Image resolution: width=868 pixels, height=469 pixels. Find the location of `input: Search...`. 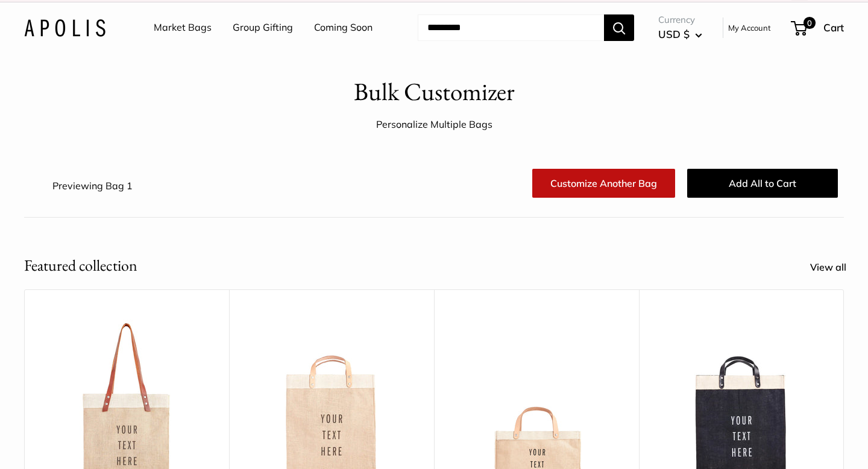

input: Search... is located at coordinates (510, 28).